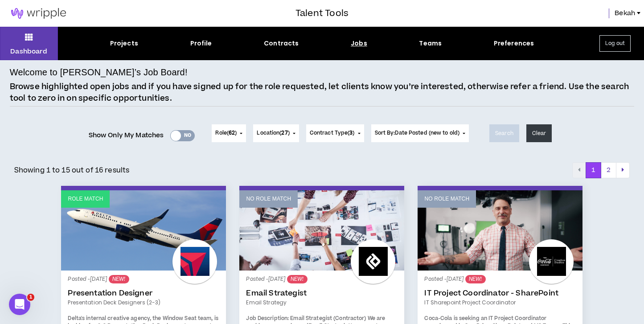 This screenshot has height=324, width=644. I want to click on a: Presentation Designer, so click(144, 293).